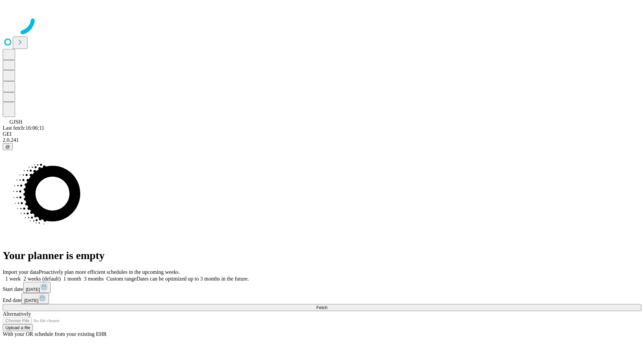  Describe the element at coordinates (18, 328) in the screenshot. I see `button: Upload a file` at that location.